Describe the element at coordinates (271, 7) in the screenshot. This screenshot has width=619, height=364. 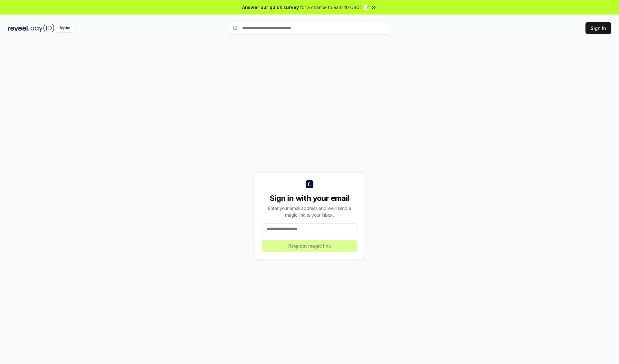
I see `span: Answer our quick survey` at that location.